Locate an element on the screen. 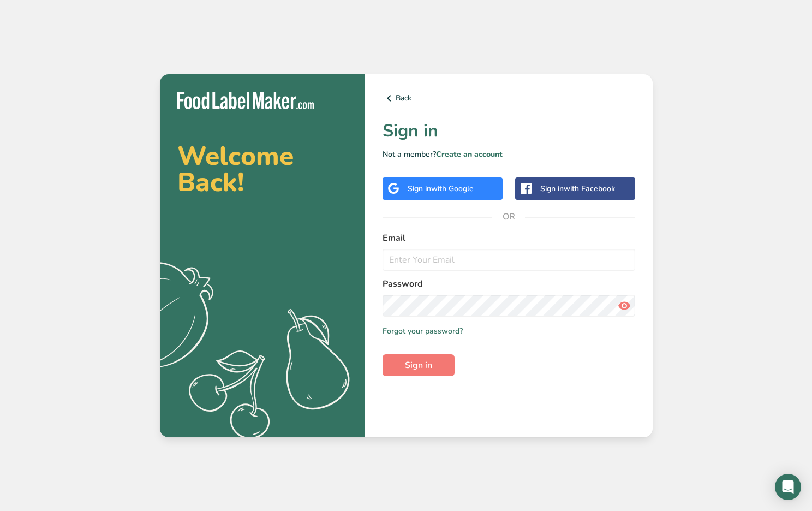 Image resolution: width=812 pixels, height=511 pixels. span: Sign in is located at coordinates (419, 365).